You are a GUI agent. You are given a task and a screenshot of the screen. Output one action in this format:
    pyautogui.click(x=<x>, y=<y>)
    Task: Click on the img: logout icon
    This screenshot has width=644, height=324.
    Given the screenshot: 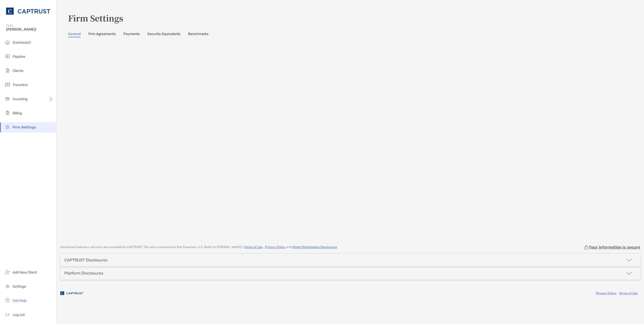 What is the action you would take?
    pyautogui.click(x=8, y=315)
    